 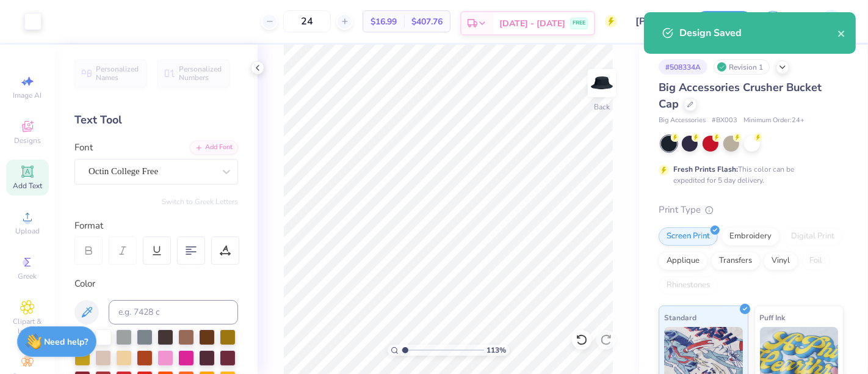 I want to click on span: Add Text, so click(x=27, y=186).